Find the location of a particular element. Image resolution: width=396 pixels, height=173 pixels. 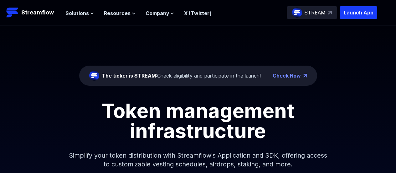

p: Launch App is located at coordinates (359, 13).